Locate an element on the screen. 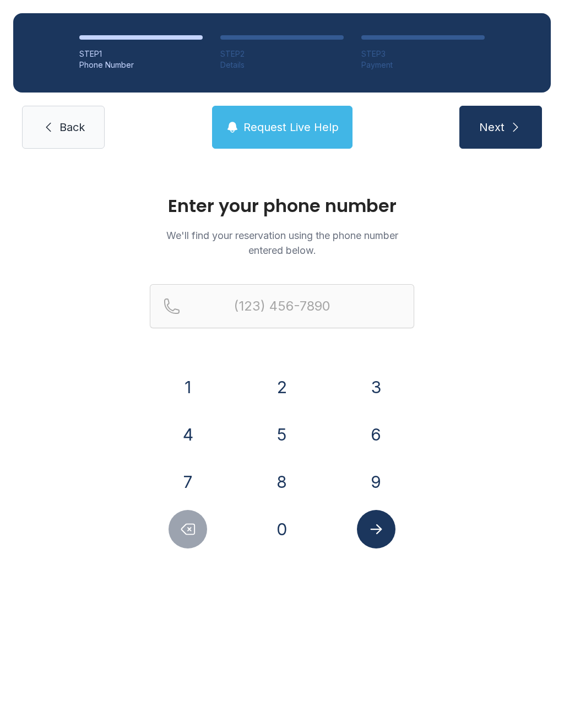 This screenshot has width=564, height=728. span: Back is located at coordinates (72, 127).